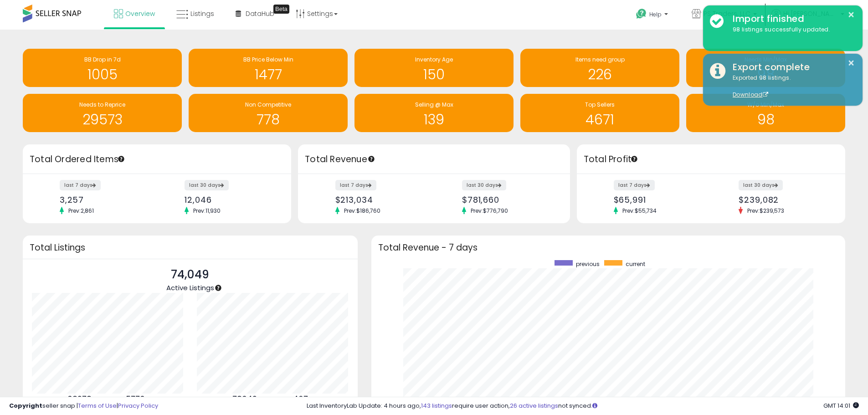 The height and width of the screenshot is (415, 868). Describe the element at coordinates (588, 264) in the screenshot. I see `span: previous` at that location.